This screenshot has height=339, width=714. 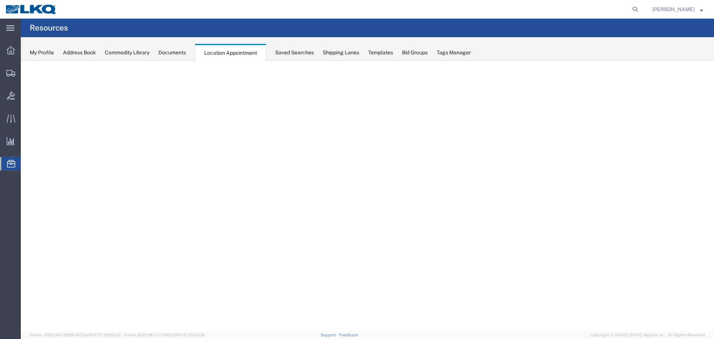 What do you see at coordinates (341, 52) in the screenshot?
I see `div: Shipping Lanes` at bounding box center [341, 52].